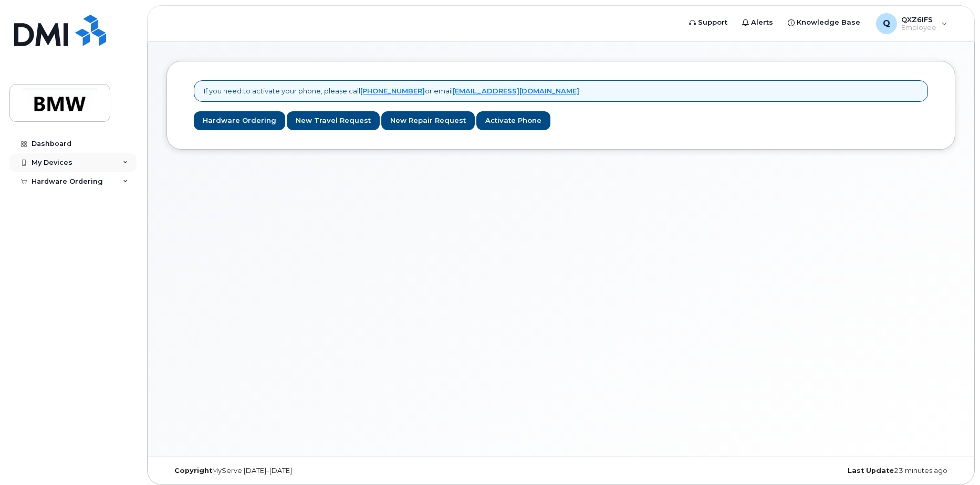 The width and height of the screenshot is (980, 485). I want to click on a: Activate Phone, so click(513, 121).